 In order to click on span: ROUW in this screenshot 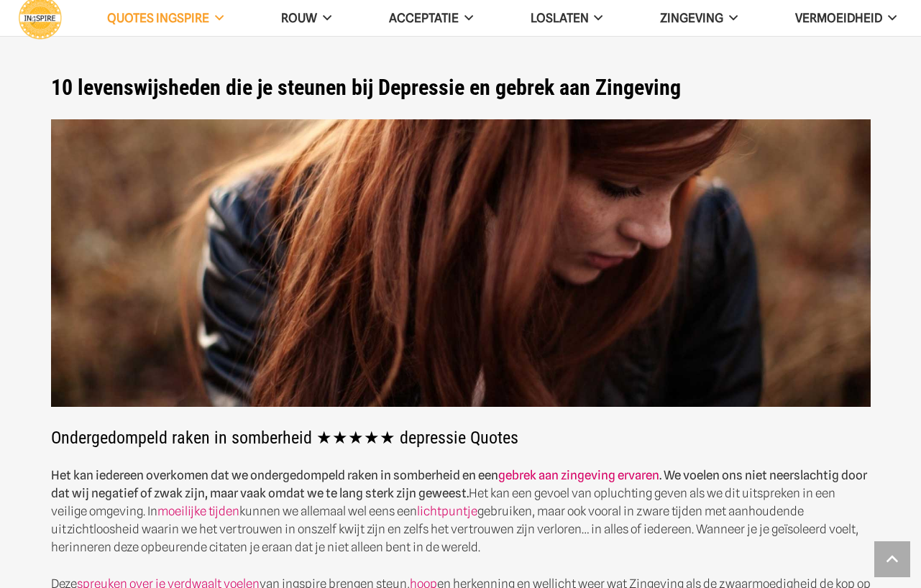, I will do `click(299, 18)`.